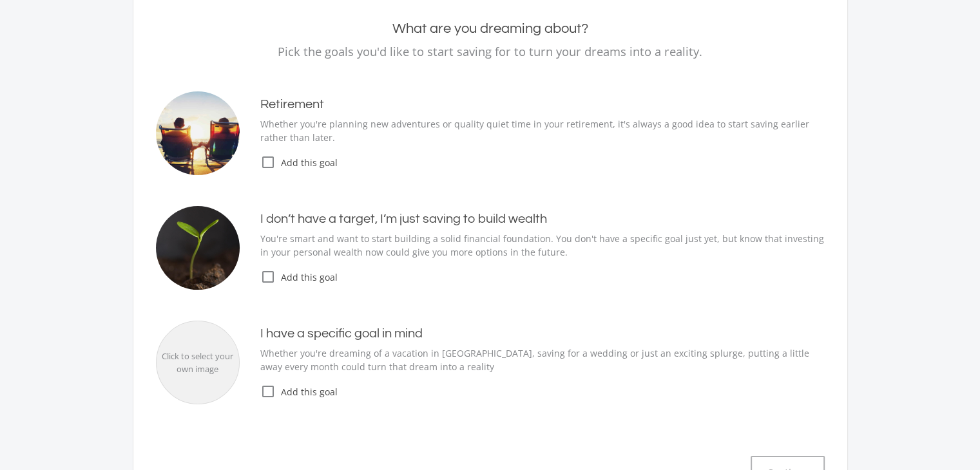  What do you see at coordinates (198, 362) in the screenshot?
I see `div: Click to select your own image` at bounding box center [198, 362].